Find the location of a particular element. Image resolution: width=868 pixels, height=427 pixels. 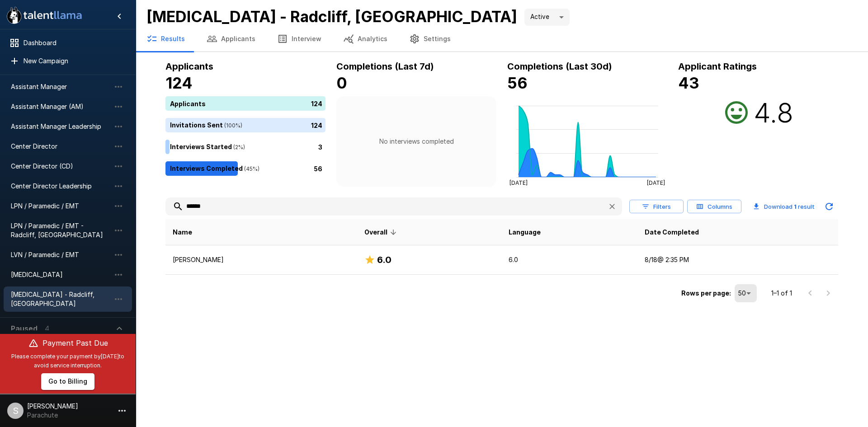

div: Active is located at coordinates (547, 17).